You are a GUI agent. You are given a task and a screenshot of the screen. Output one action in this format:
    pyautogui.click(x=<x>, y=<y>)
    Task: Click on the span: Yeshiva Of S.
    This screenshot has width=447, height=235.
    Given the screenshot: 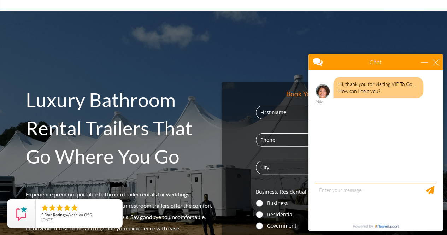 What is the action you would take?
    pyautogui.click(x=81, y=214)
    